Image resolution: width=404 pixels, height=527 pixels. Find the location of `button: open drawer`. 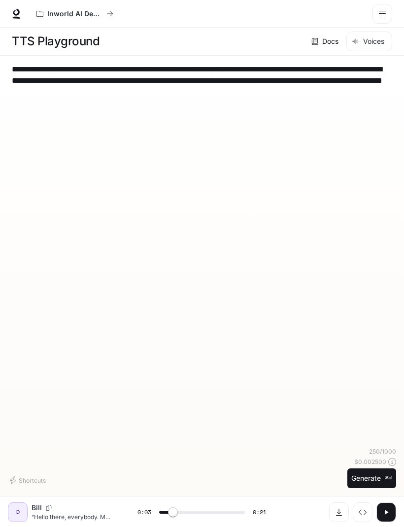

button: open drawer is located at coordinates (382, 14).